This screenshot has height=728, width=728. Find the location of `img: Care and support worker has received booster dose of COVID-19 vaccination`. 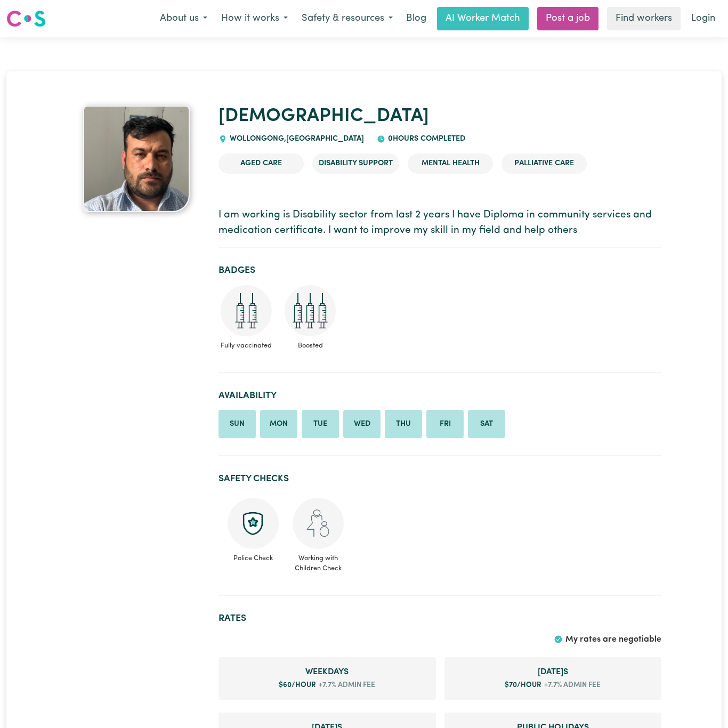

img: Care and support worker has received booster dose of COVID-19 vaccination is located at coordinates (311, 311).